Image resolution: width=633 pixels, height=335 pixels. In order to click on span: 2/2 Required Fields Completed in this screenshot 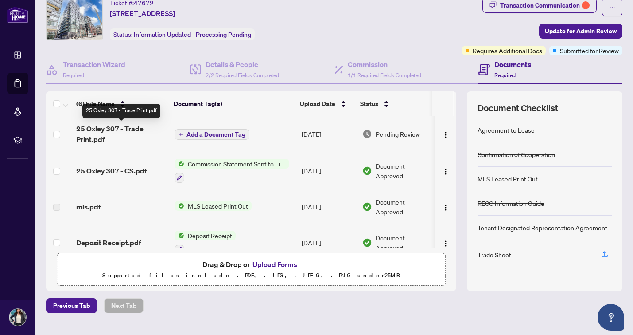, I will do `click(242, 75)`.